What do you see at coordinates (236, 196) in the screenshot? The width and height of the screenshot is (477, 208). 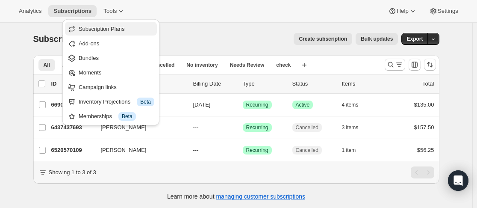 I see `p: Learn more about` at bounding box center [236, 196].